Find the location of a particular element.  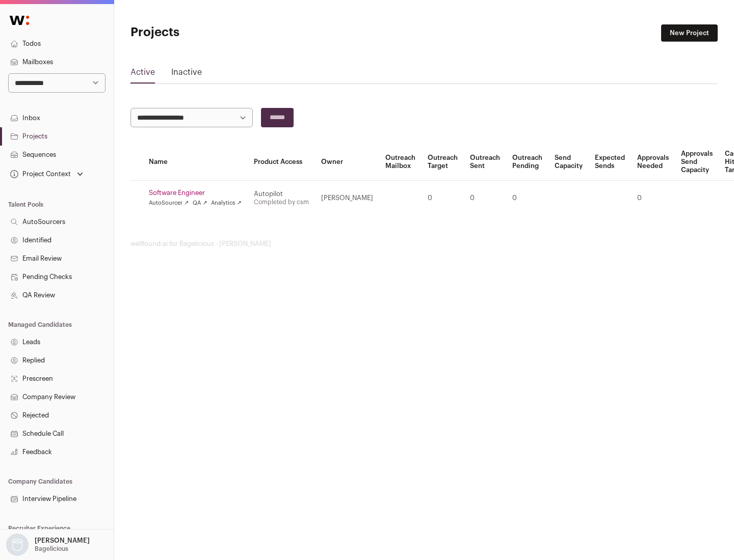

th: Owner is located at coordinates (347, 162).